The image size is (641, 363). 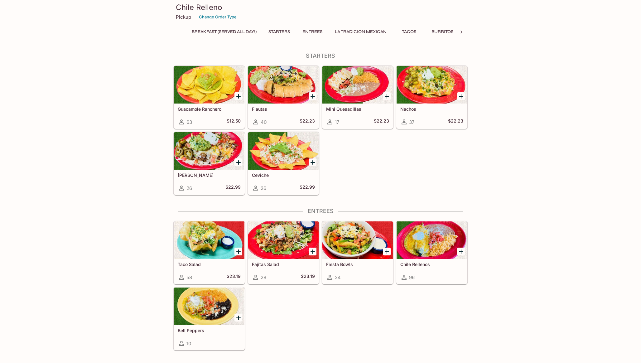 I want to click on h5: Guacamole Ranchero, so click(x=209, y=109).